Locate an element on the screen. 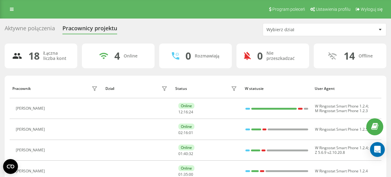 The height and width of the screenshot is (177, 391). div: 4 is located at coordinates (117, 56).